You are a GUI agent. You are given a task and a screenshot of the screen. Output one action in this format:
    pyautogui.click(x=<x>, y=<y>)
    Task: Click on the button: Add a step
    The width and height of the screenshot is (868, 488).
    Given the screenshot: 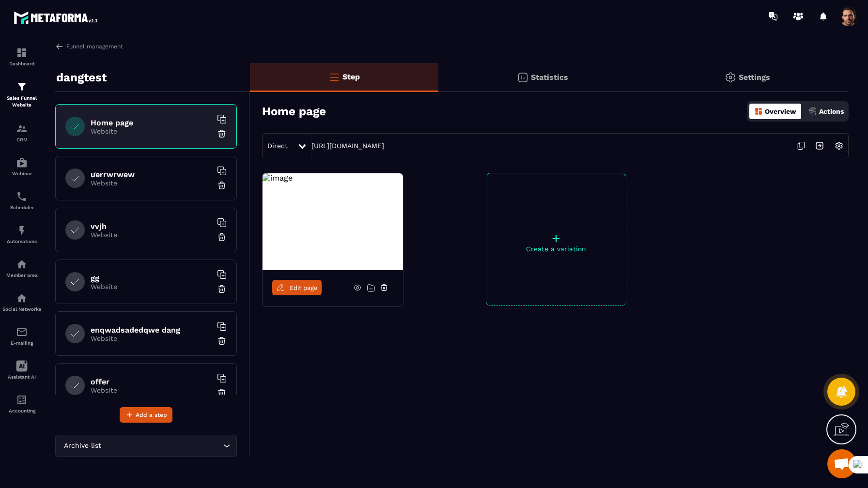 What is the action you would take?
    pyautogui.click(x=146, y=415)
    